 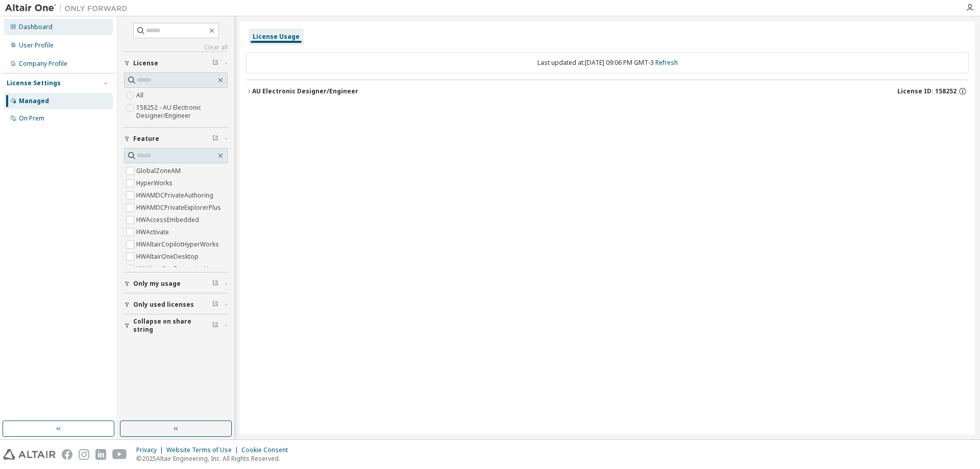 What do you see at coordinates (178, 244) in the screenshot?
I see `label: HWAltairCopilotHyperWorks` at bounding box center [178, 244].